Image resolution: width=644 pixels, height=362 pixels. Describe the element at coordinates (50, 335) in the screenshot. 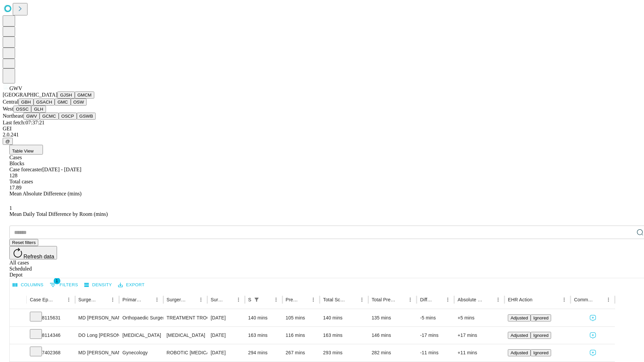

I see `div: 8114346` at that location.